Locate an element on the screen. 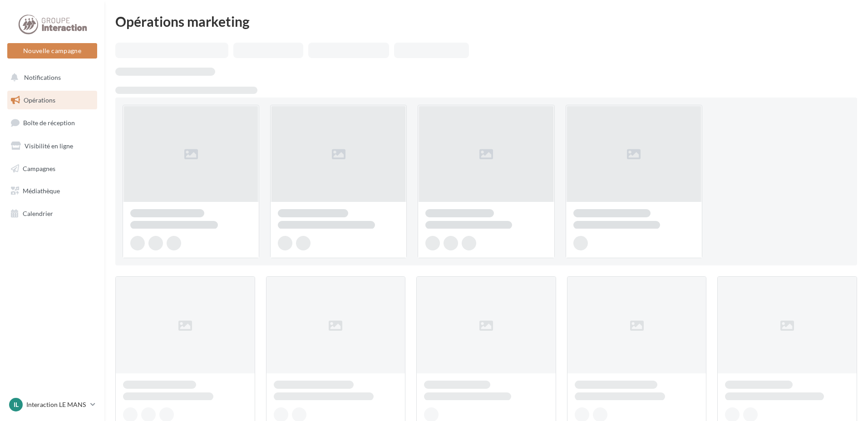 The image size is (868, 421). a: Opérations is located at coordinates (52, 100).